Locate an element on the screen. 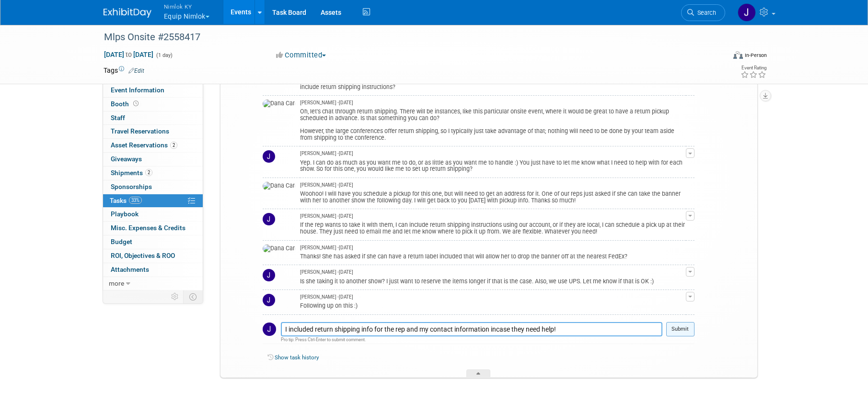 Image resolution: width=868 pixels, height=412 pixels. a: Asset Reservations2 is located at coordinates (153, 145).